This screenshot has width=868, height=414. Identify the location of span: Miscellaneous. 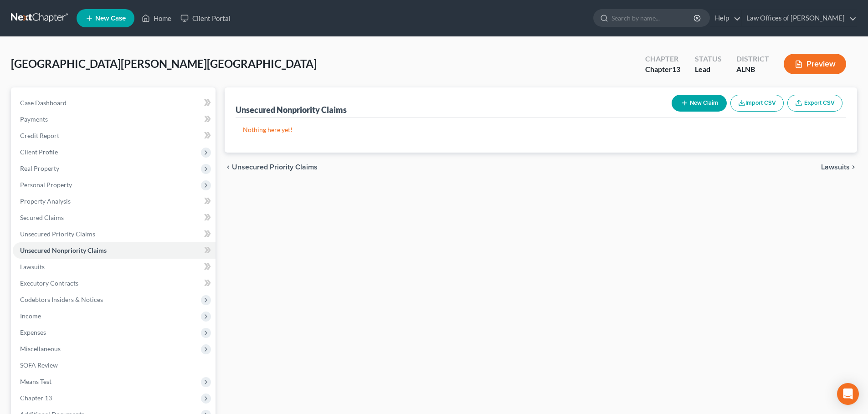
(40, 348).